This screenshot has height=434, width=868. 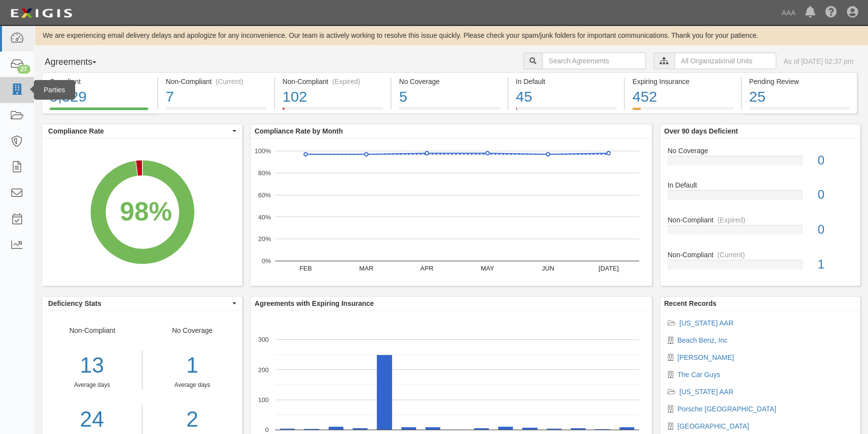 What do you see at coordinates (799, 97) in the screenshot?
I see `div: 25` at bounding box center [799, 97].